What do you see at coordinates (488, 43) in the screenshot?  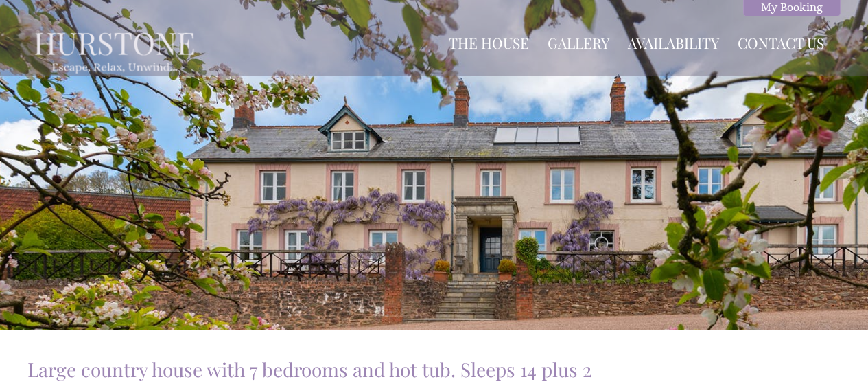 I see `a: The House` at bounding box center [488, 43].